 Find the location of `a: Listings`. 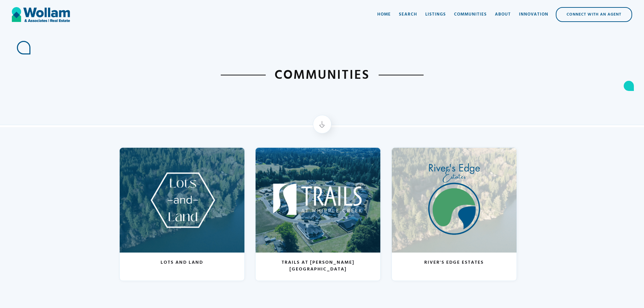

a: Listings is located at coordinates (435, 15).